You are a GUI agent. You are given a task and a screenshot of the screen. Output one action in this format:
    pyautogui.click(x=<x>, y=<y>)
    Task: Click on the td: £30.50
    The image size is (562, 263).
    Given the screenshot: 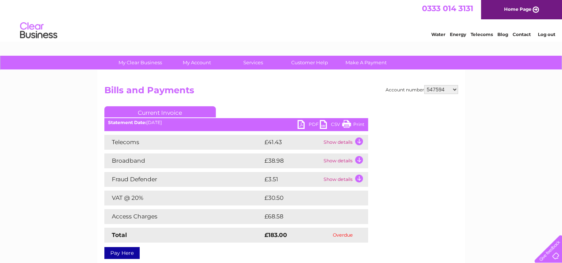 What is the action you would take?
    pyautogui.click(x=308, y=198)
    